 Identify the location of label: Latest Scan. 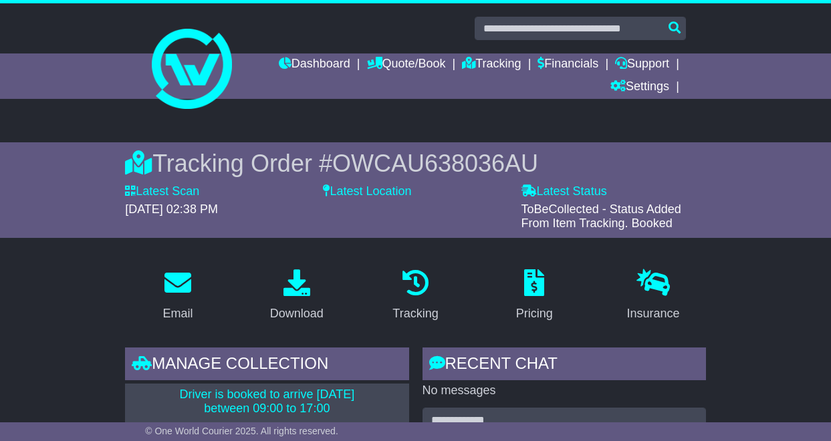
(162, 192).